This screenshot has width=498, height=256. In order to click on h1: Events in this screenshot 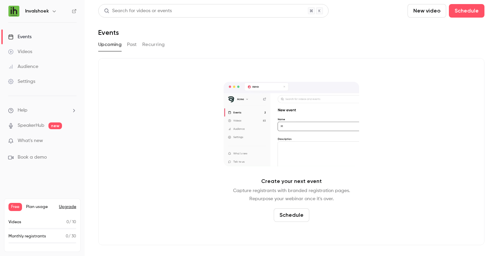, I will do `click(108, 33)`.